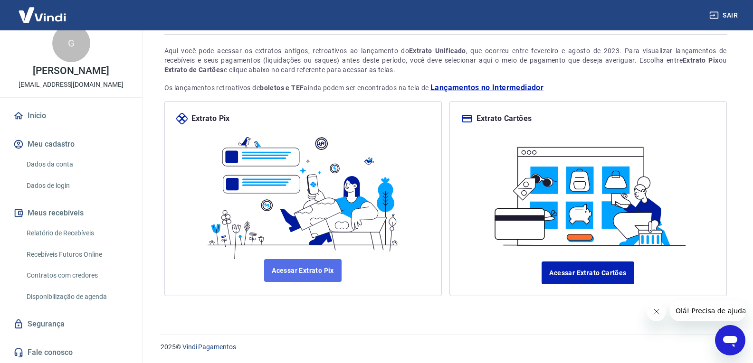  I want to click on a: Relatório de Recebíveis, so click(76, 233).